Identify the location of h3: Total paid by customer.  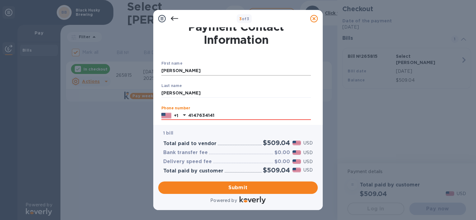
(193, 171).